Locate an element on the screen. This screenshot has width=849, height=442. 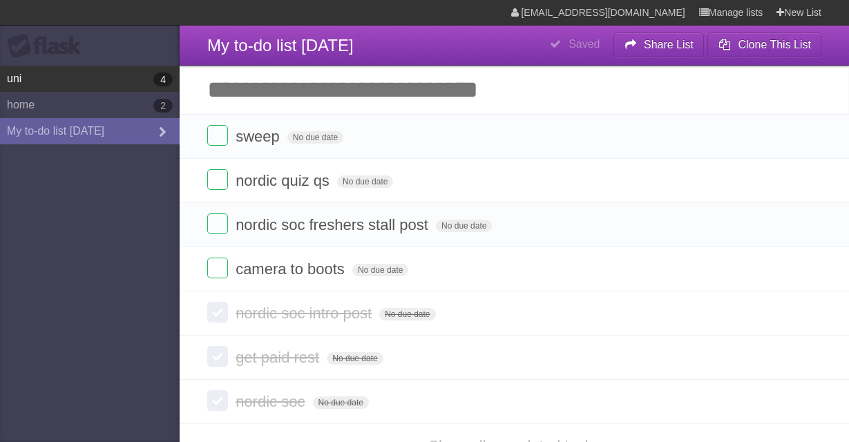
button: Share List is located at coordinates (659, 45).